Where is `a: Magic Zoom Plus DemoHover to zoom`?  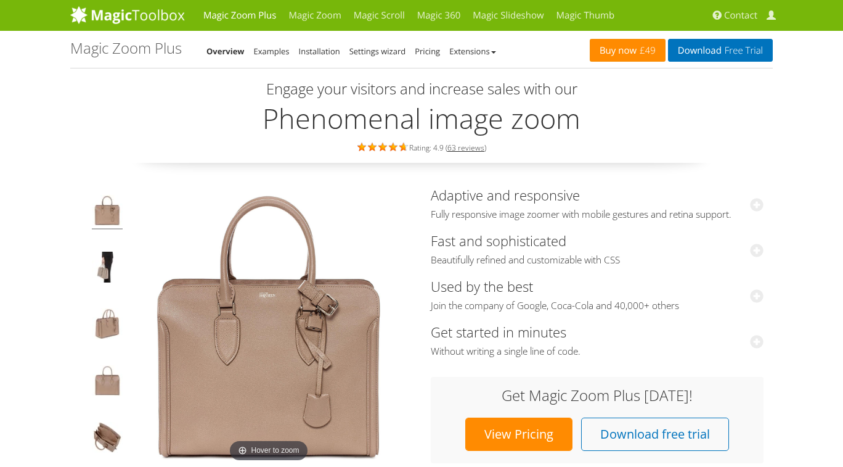
a: Magic Zoom Plus DemoHover to zoom is located at coordinates (269, 326).